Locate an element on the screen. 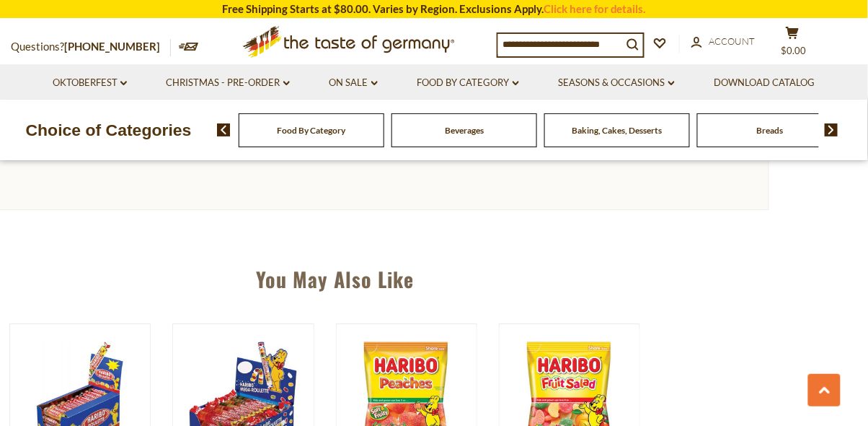 Image resolution: width=868 pixels, height=426 pixels. a: Click here for details. is located at coordinates (595, 9).